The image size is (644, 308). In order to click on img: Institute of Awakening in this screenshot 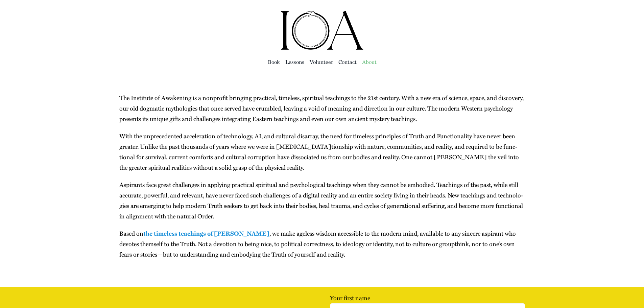, I will do `click(322, 30)`.